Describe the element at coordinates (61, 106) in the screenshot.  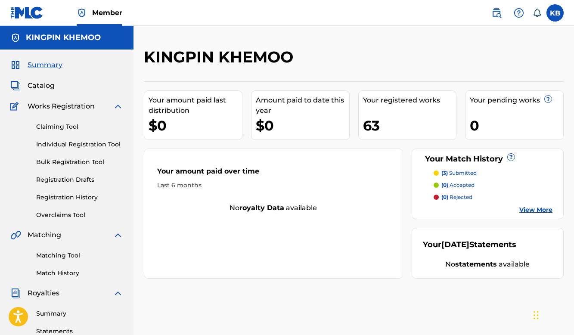
I see `span: Works Registration` at that location.